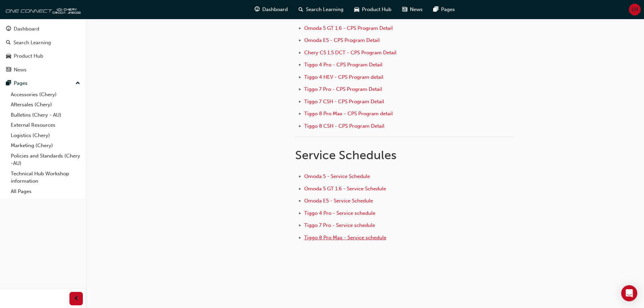 The height and width of the screenshot is (308, 644). Describe the element at coordinates (325, 9) in the screenshot. I see `span: Search Learning` at that location.